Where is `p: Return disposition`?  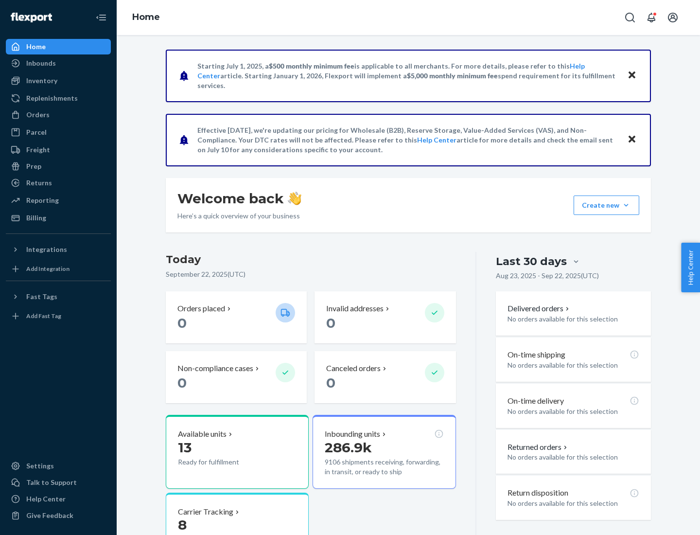
p: Return disposition is located at coordinates (538, 493).